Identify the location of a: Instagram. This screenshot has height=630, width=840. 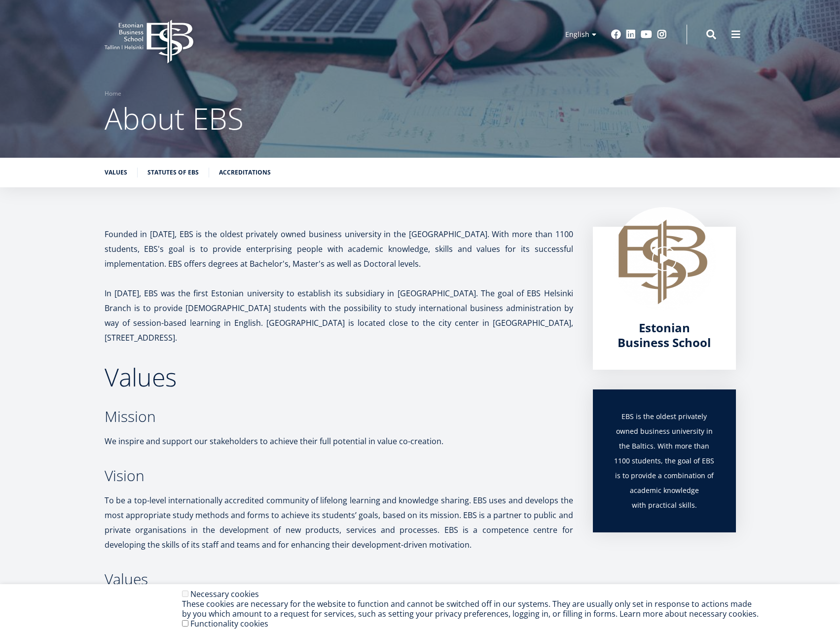
(662, 35).